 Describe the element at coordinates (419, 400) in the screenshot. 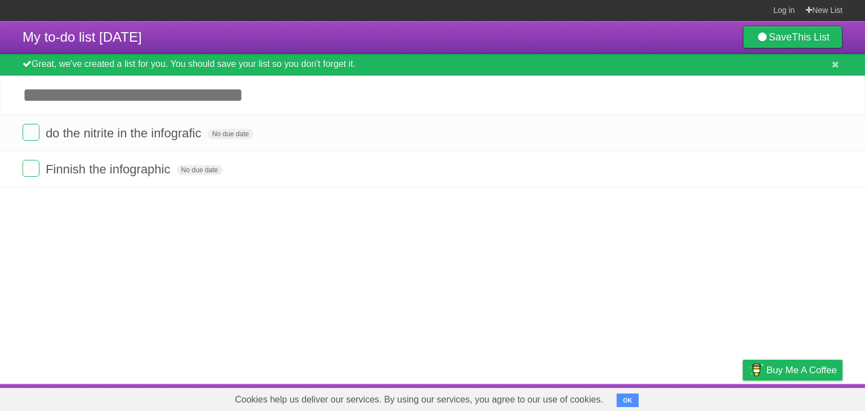

I see `span: Cookies help us deliver our services. By using our services, you agree to our use of cookies.` at that location.